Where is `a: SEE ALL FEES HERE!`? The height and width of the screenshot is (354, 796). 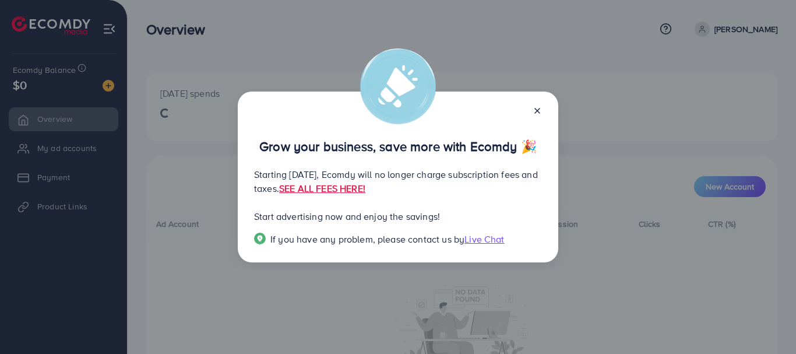 a: SEE ALL FEES HERE! is located at coordinates (322, 188).